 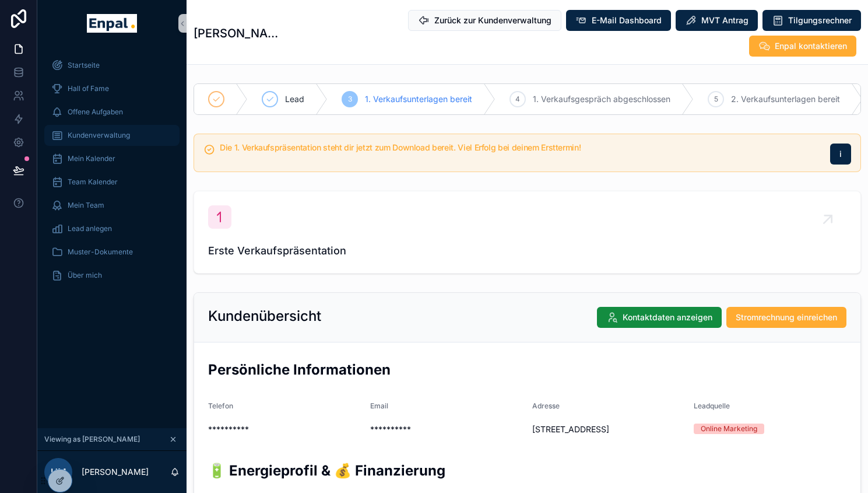 What do you see at coordinates (112, 238) in the screenshot?
I see `div: scrollable content` at bounding box center [112, 238].